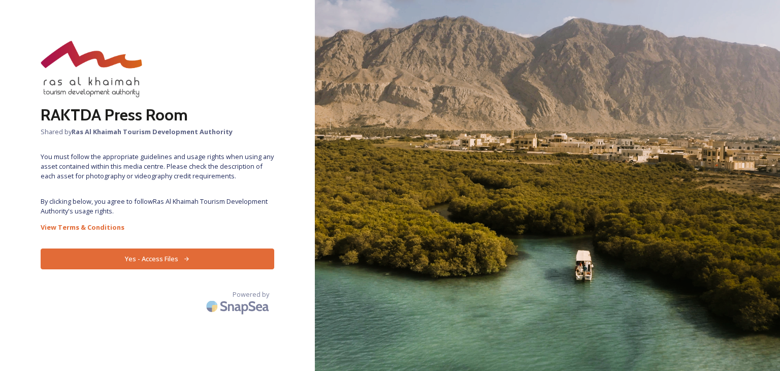 The height and width of the screenshot is (371, 780). I want to click on img: SnapSea Logo, so click(239, 306).